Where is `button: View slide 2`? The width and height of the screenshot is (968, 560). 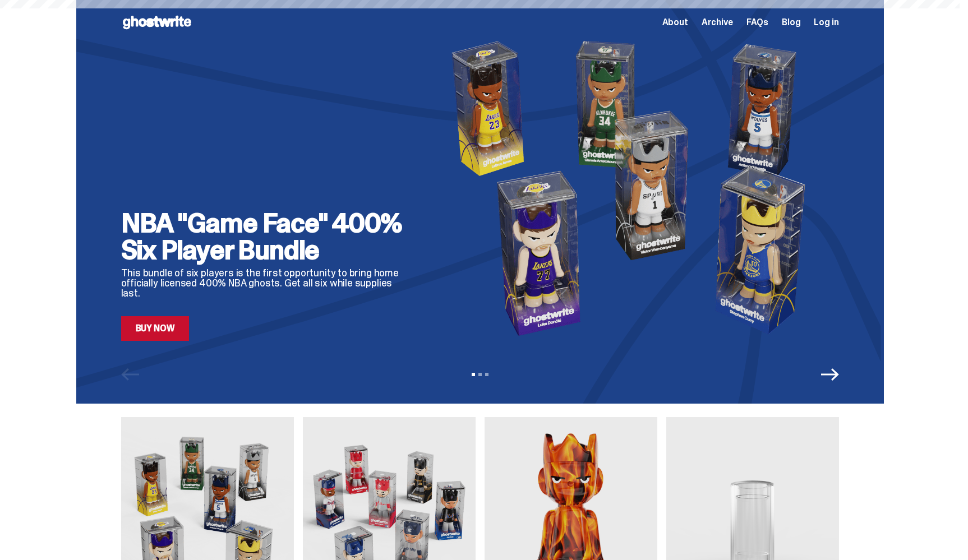
button: View slide 2 is located at coordinates (480, 375).